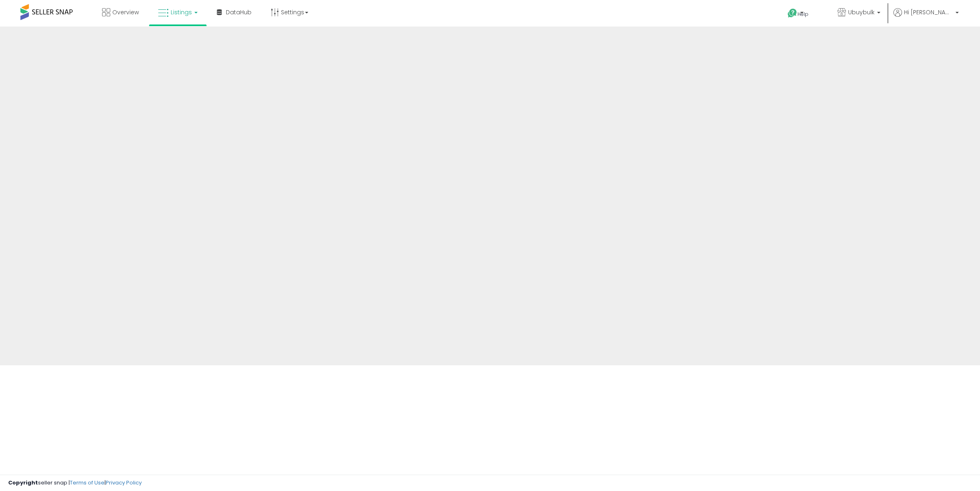 The image size is (980, 491). I want to click on span: Overview, so click(125, 13).